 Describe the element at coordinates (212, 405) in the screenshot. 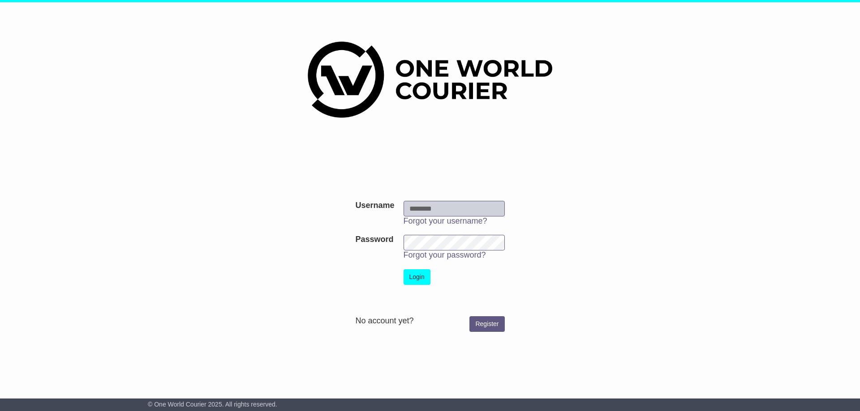

I see `span: © One World Courier 2025. All rights reserved.` at that location.